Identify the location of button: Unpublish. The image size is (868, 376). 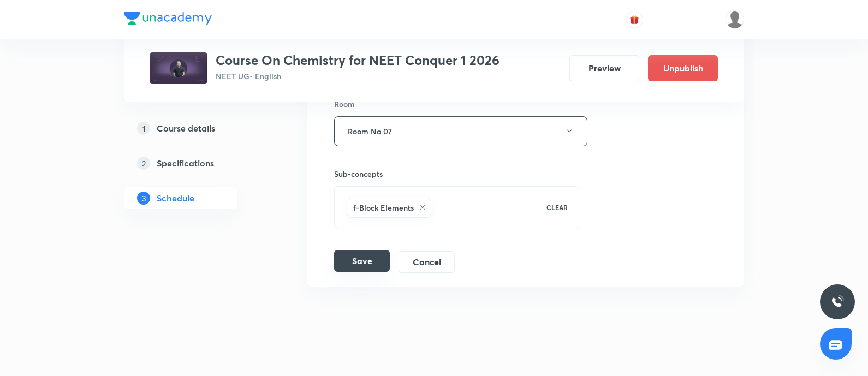
(683, 68).